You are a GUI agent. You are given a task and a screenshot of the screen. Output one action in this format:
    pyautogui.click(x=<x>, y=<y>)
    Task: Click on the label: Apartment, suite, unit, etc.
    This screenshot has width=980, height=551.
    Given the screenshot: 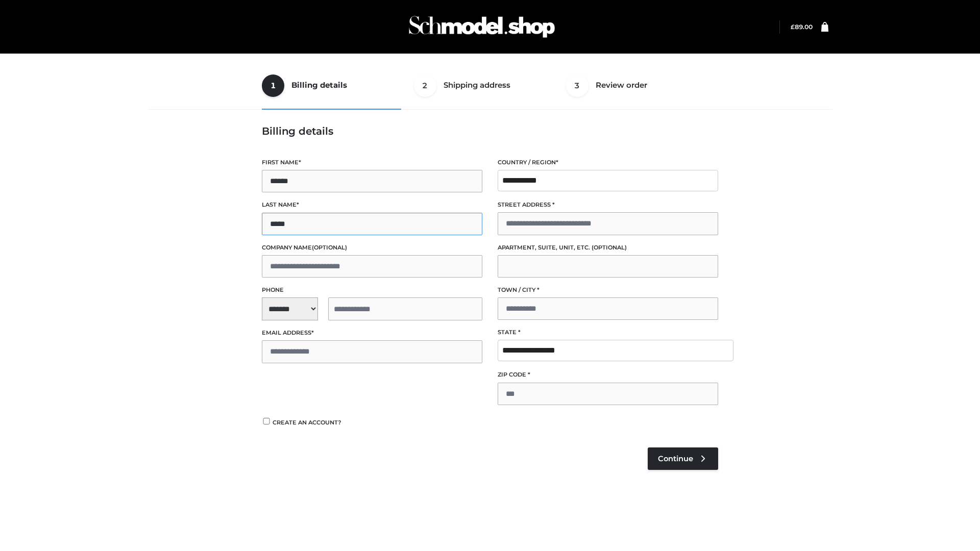 What is the action you would take?
    pyautogui.click(x=608, y=248)
    